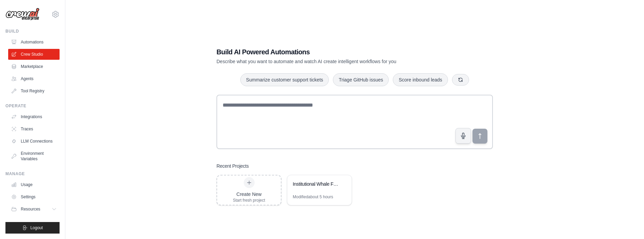  What do you see at coordinates (32, 174) in the screenshot?
I see `div: Manage` at bounding box center [32, 174].